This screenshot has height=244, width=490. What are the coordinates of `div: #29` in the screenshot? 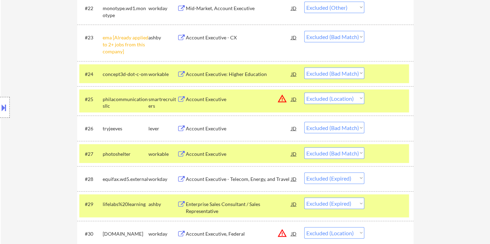 It's located at (91, 204).